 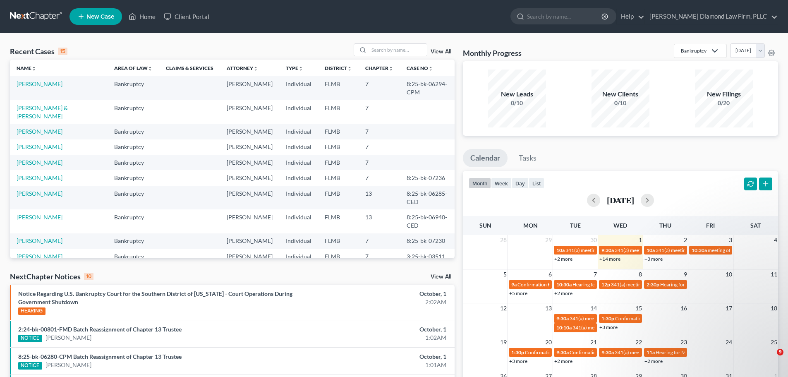 I want to click on span: 7, so click(x=595, y=274).